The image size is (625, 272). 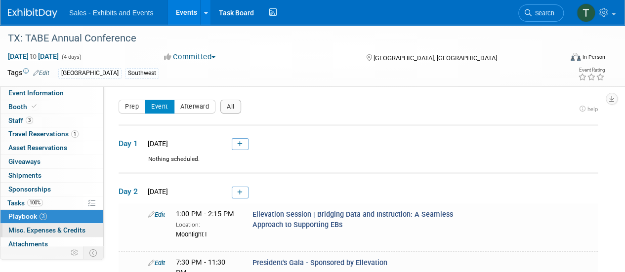 What do you see at coordinates (28, 244) in the screenshot?
I see `span: Attachments` at bounding box center [28, 244].